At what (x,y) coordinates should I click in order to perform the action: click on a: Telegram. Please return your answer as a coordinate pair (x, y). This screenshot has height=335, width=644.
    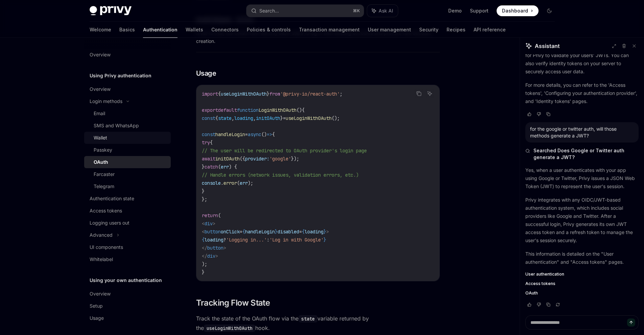
    Looking at the image, I should click on (127, 186).